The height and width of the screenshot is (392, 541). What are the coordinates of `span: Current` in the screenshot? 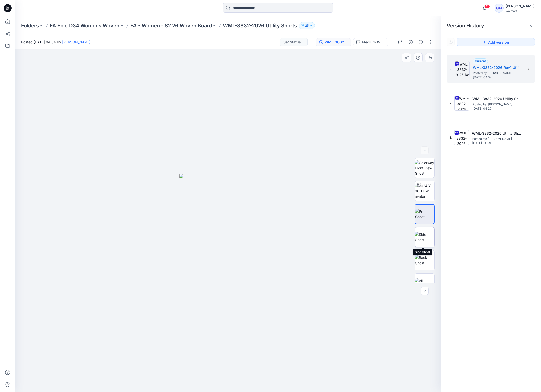 It's located at (481, 61).